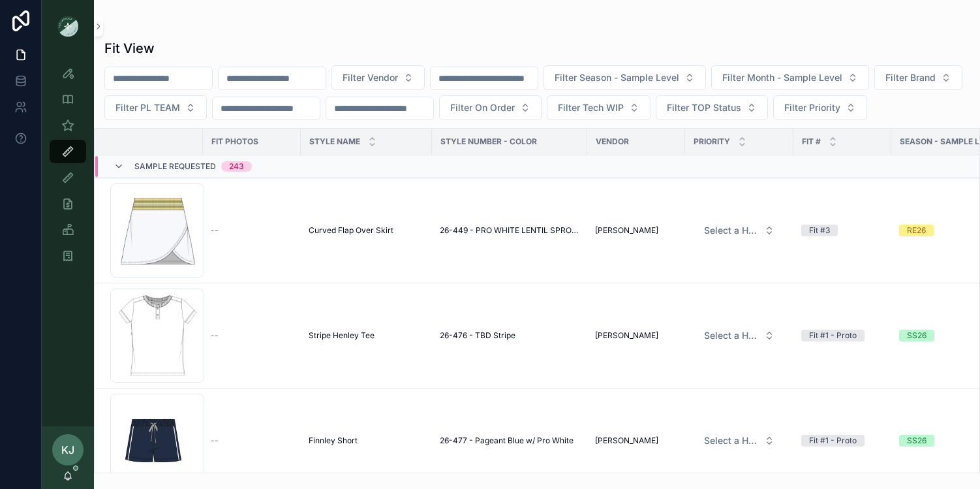 The height and width of the screenshot is (489, 980). What do you see at coordinates (147, 108) in the screenshot?
I see `span: Filter PL TEAM` at bounding box center [147, 108].